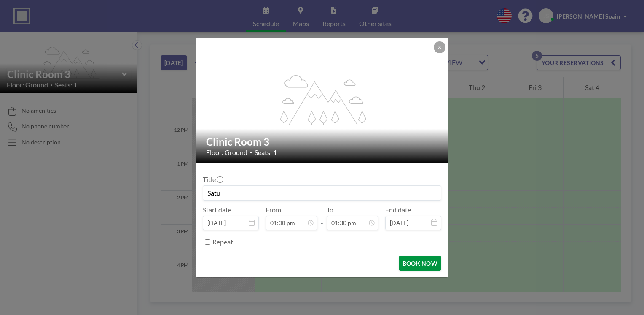 The width and height of the screenshot is (644, 315). Describe the element at coordinates (273, 209) in the screenshot. I see `label: From` at that location.